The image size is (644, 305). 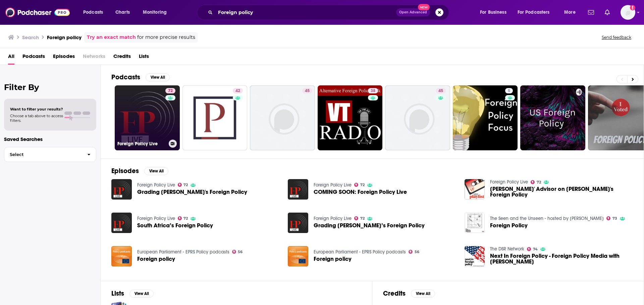 I want to click on button: Send feedback, so click(x=616, y=37).